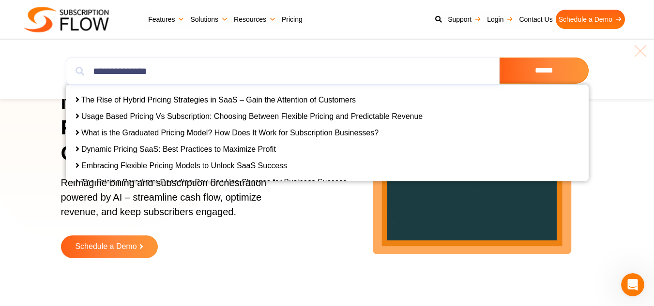 The height and width of the screenshot is (306, 654). Describe the element at coordinates (255, 19) in the screenshot. I see `a: Resources` at that location.